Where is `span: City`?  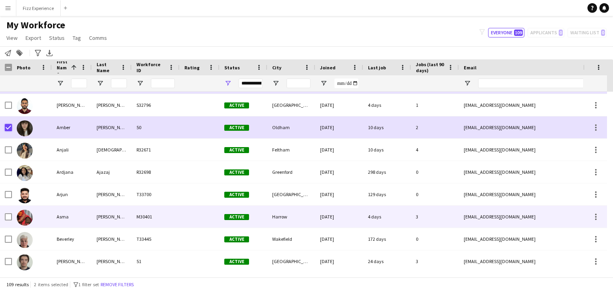
span: City is located at coordinates (277, 67).